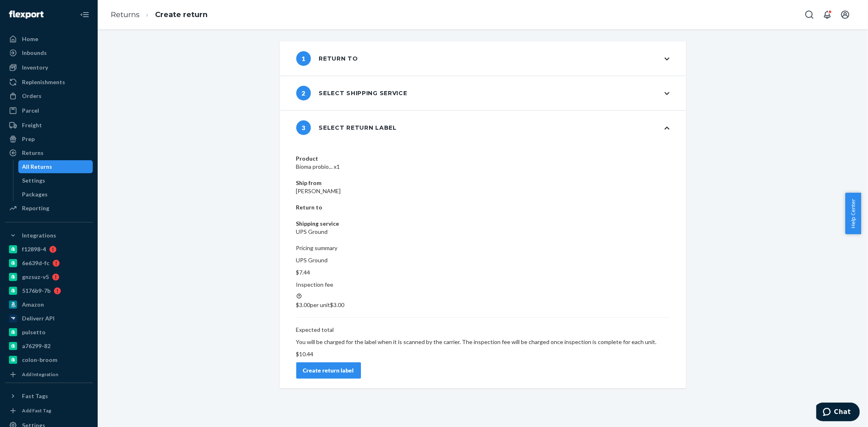 The width and height of the screenshot is (868, 427). Describe the element at coordinates (827, 15) in the screenshot. I see `button: Open notifications` at that location.